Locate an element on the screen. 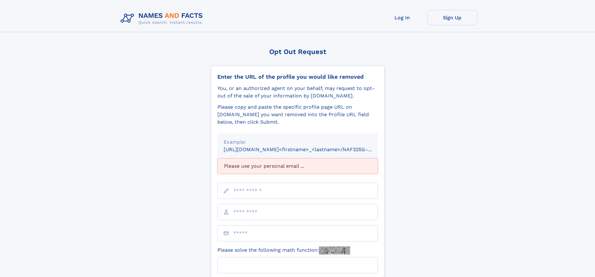 The image size is (595, 277). img: Logo Names and Facts is located at coordinates (163, 18).